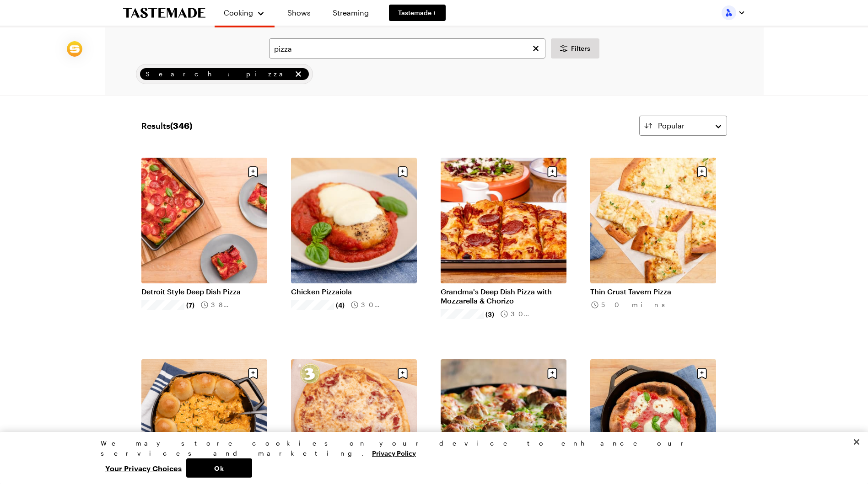  Describe the element at coordinates (683, 126) in the screenshot. I see `button: Popular` at that location.